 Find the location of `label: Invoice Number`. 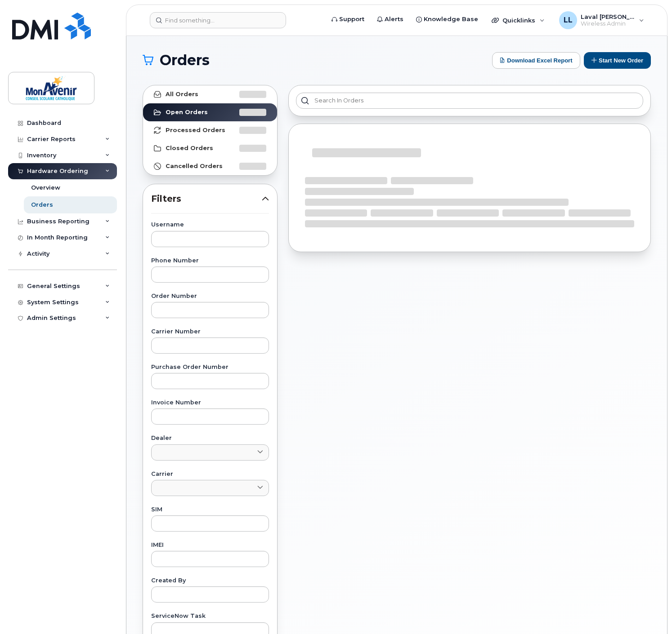

label: Invoice Number is located at coordinates (210, 403).